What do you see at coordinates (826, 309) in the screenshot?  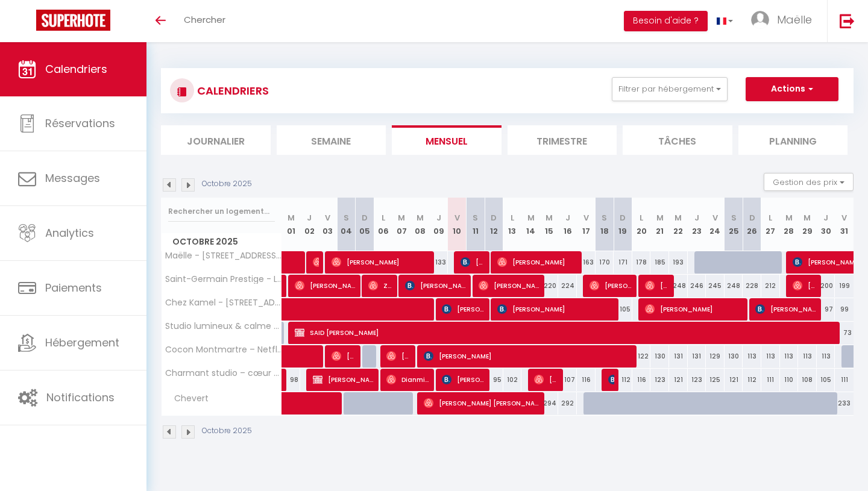 I see `div: 97` at bounding box center [826, 309].